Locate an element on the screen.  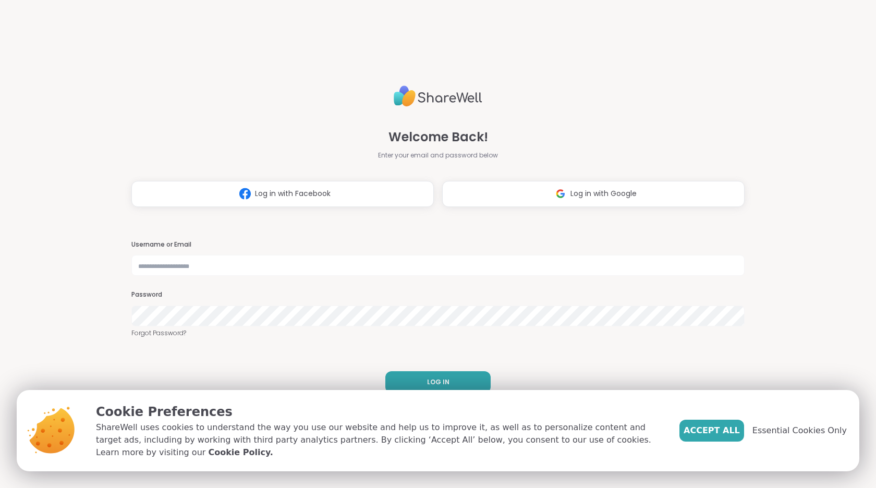
span: Essential Cookies Only is located at coordinates (799, 431).